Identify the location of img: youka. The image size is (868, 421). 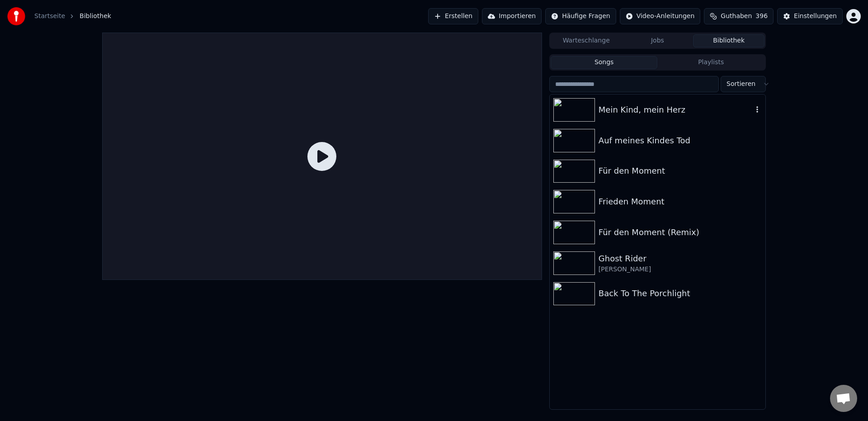
(16, 16).